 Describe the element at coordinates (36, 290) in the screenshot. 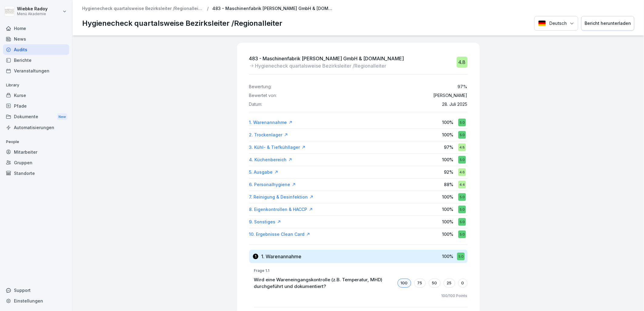

I see `div: Support` at that location.